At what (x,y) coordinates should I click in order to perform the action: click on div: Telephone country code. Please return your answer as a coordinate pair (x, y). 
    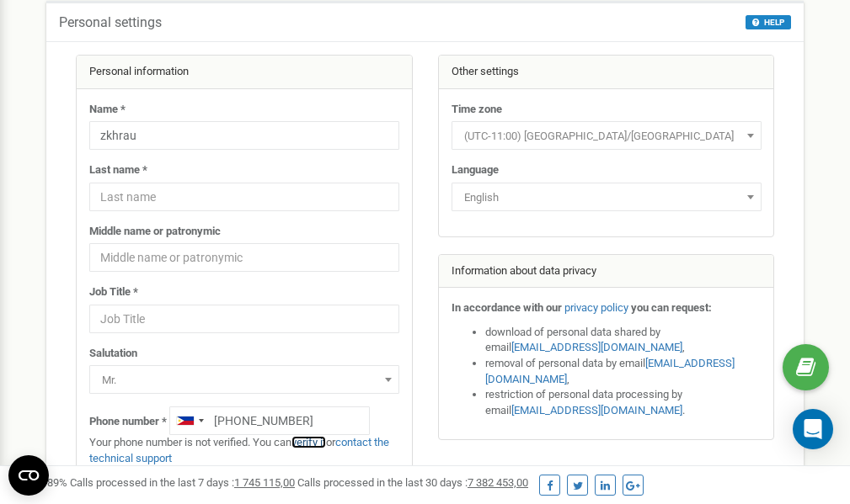
    Looking at the image, I should click on (190, 421).